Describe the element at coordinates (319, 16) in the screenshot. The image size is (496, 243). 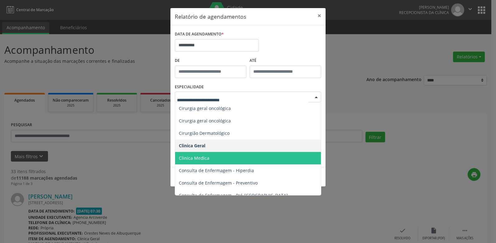
I see `button: Close` at that location.